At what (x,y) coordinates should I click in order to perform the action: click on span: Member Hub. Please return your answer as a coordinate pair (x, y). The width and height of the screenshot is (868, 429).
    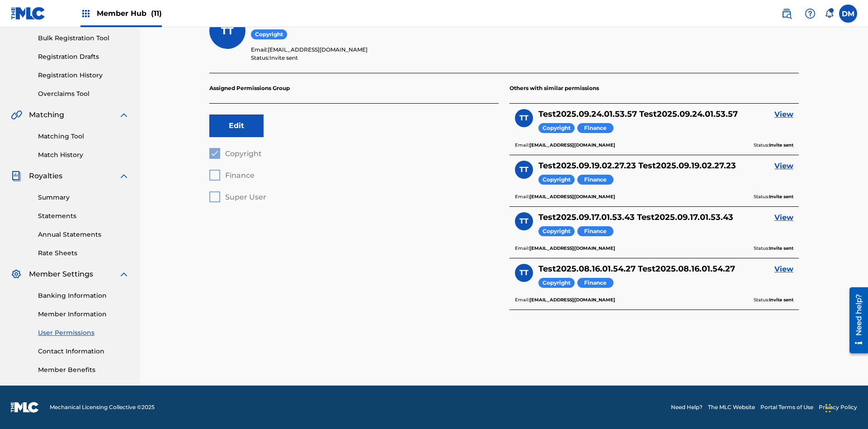
    Looking at the image, I should click on (129, 13).